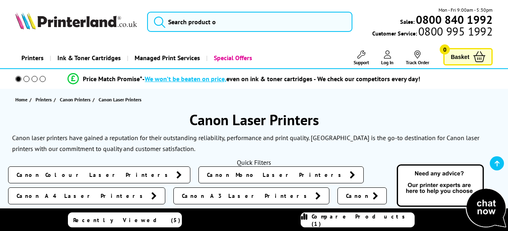 Image resolution: width=508 pixels, height=231 pixels. Describe the element at coordinates (451, 196) in the screenshot. I see `img: Open Live Chat window` at that location.